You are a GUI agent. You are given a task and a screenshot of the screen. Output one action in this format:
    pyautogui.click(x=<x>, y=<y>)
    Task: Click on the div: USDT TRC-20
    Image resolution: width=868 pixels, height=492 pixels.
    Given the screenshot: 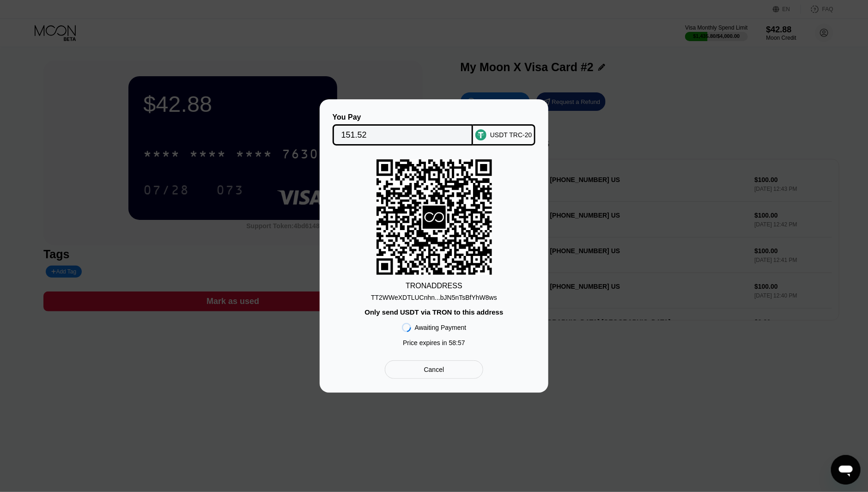 What is the action you would take?
    pyautogui.click(x=511, y=135)
    